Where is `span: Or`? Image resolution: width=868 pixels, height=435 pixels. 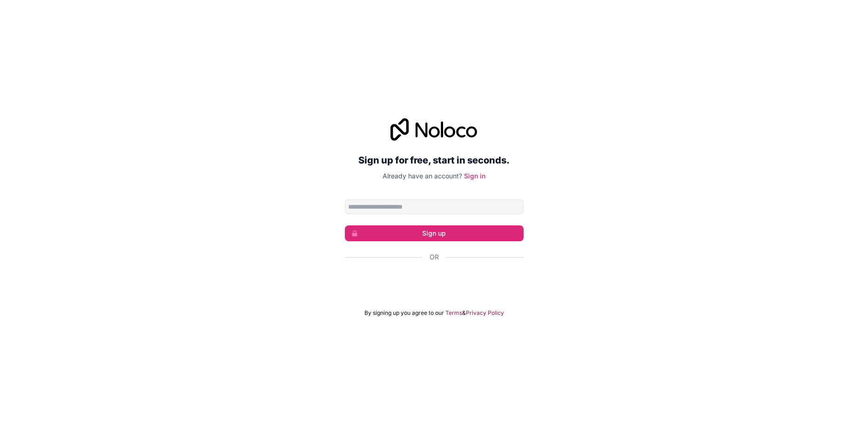
span: Or is located at coordinates (434, 257).